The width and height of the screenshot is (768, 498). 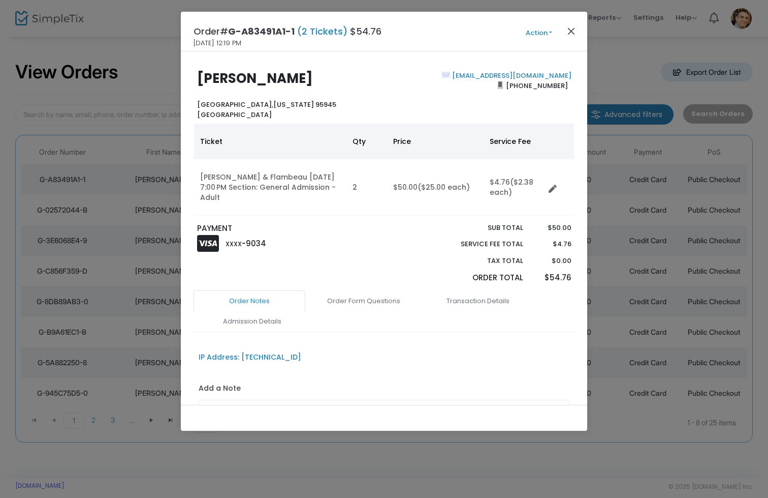 What do you see at coordinates (514, 187) in the screenshot?
I see `td: $4.76` at bounding box center [514, 187].